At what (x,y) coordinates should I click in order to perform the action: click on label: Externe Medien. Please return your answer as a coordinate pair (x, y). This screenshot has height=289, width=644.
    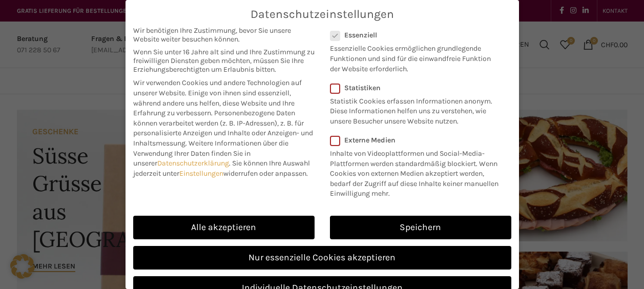
    Looking at the image, I should click on (417, 140).